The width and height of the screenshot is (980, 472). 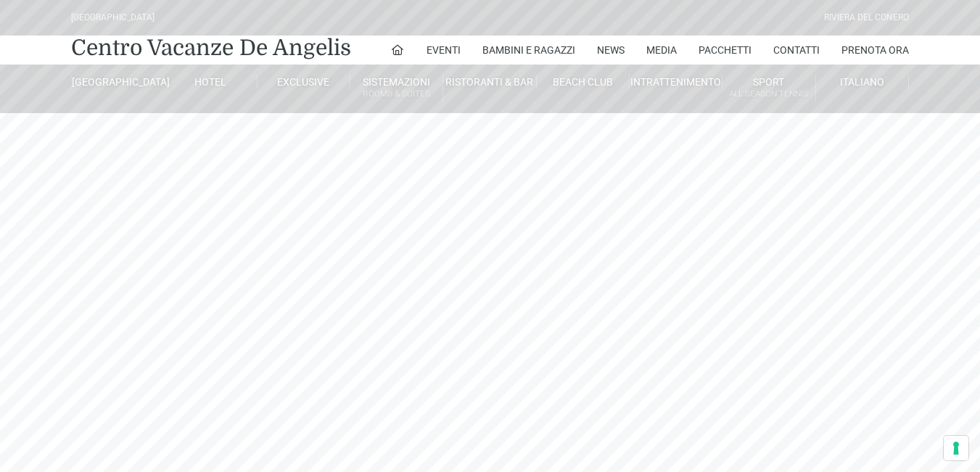 What do you see at coordinates (583, 82) in the screenshot?
I see `a: Beach Club` at bounding box center [583, 82].